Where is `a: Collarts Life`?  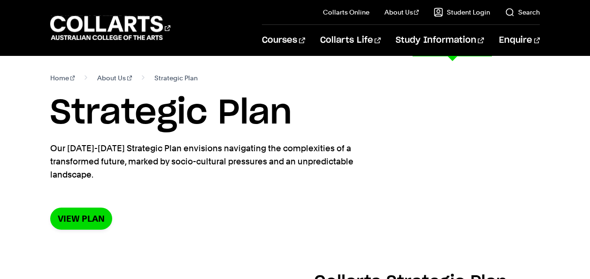 a: Collarts Life is located at coordinates (350, 40).